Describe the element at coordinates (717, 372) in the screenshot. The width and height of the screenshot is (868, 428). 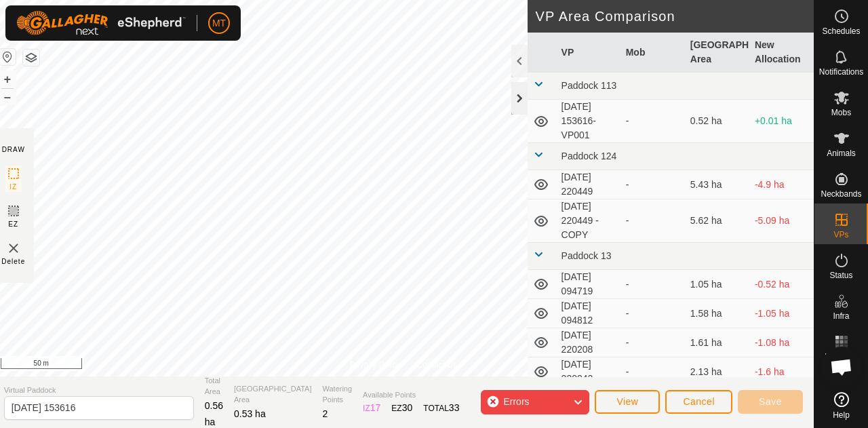
I see `td: 2.13 ha` at that location.